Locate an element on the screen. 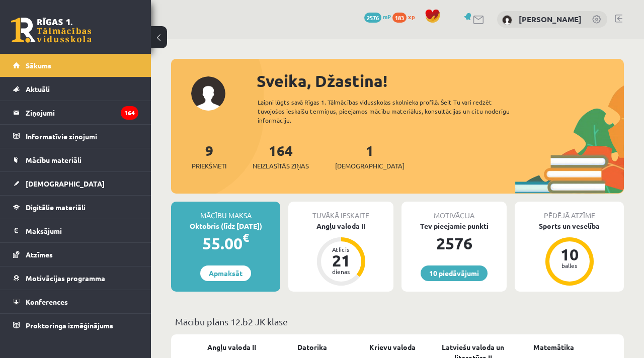 The width and height of the screenshot is (644, 358). a: Datorika is located at coordinates (312, 347).